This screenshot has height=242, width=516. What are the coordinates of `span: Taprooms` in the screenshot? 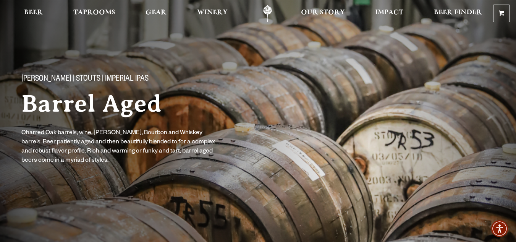 It's located at (94, 13).